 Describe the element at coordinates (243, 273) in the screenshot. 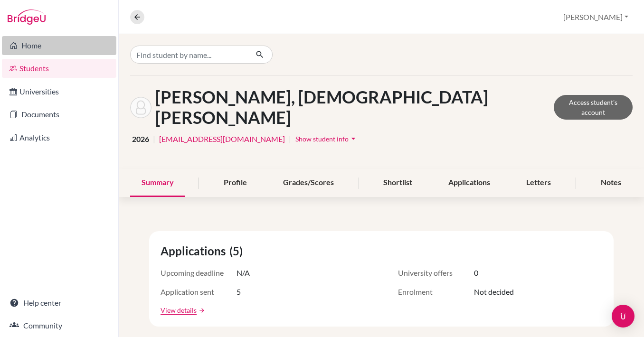

I see `span: N/A` at that location.